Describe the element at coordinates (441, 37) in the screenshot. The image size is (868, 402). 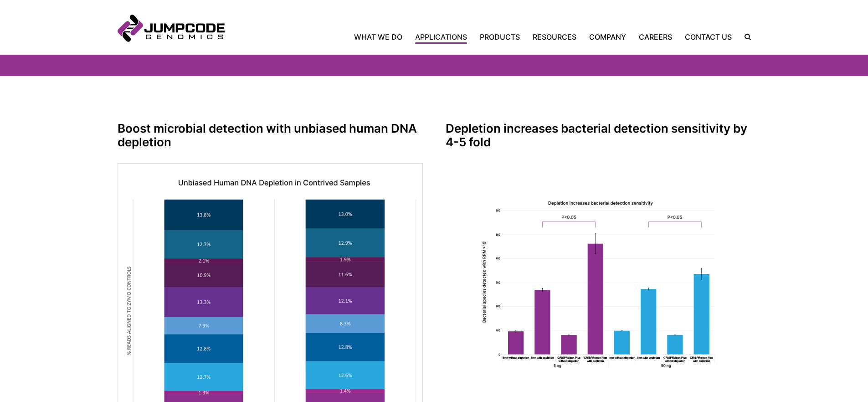
I see `a: Applications` at that location.